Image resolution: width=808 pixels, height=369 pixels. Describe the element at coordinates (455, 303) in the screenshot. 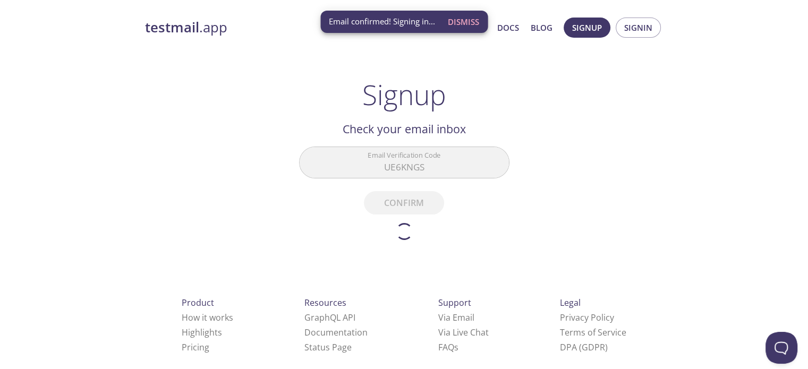

I see `span: Support` at that location.